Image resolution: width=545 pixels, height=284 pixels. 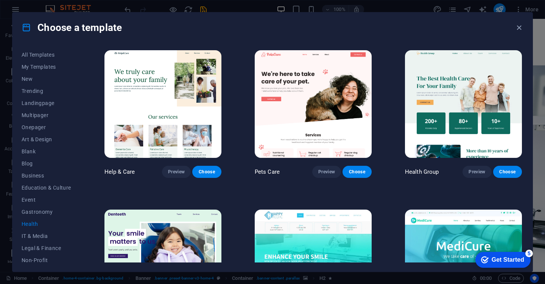 What do you see at coordinates (422, 172) in the screenshot?
I see `p: Health Group` at bounding box center [422, 172].